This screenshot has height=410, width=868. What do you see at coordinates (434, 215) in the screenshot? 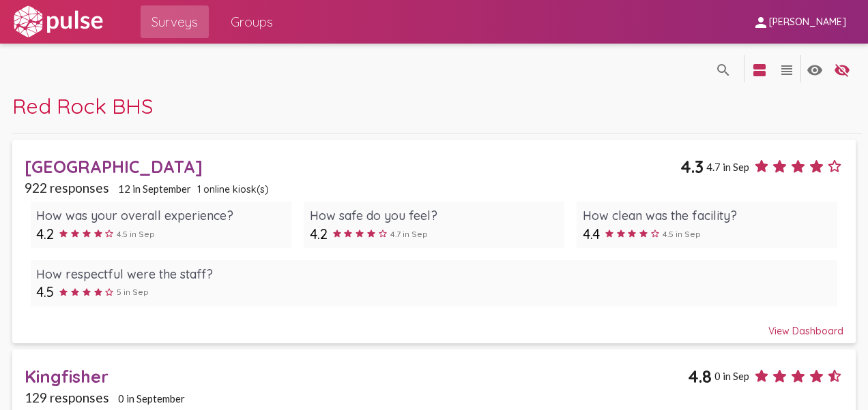
I see `div: How safe do you feel?` at bounding box center [434, 215].